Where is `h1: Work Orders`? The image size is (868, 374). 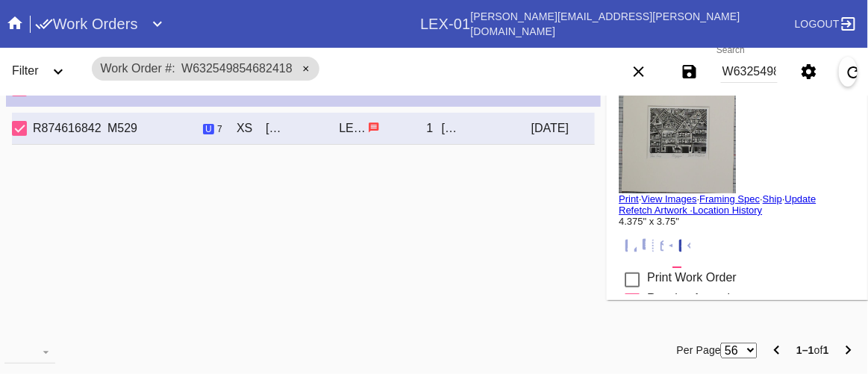 h1: Work Orders is located at coordinates (87, 24).